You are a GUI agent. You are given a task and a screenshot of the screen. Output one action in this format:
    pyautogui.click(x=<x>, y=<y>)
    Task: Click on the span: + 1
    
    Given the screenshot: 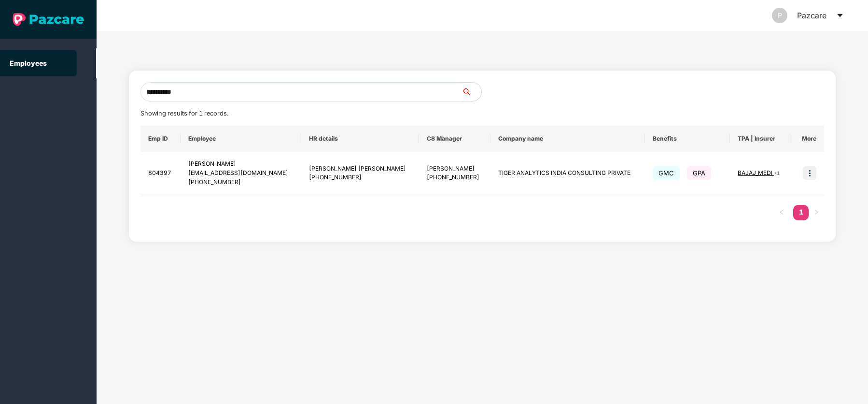 What is the action you would take?
    pyautogui.click(x=777, y=173)
    